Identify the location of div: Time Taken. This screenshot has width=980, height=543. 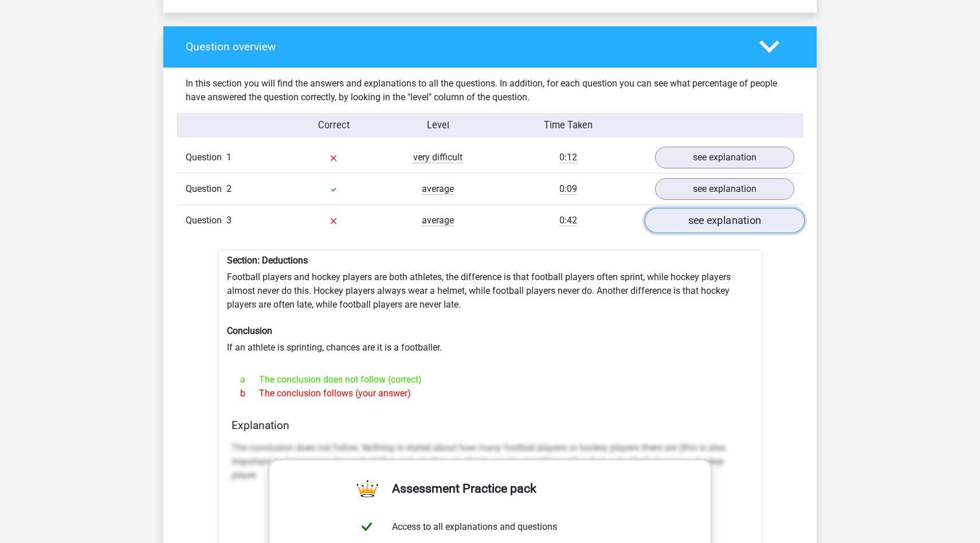
(568, 126).